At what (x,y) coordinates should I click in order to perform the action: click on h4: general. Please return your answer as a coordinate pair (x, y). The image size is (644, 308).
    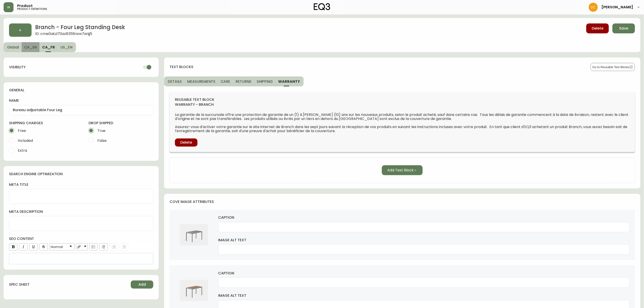
    Looking at the image, I should click on (79, 90).